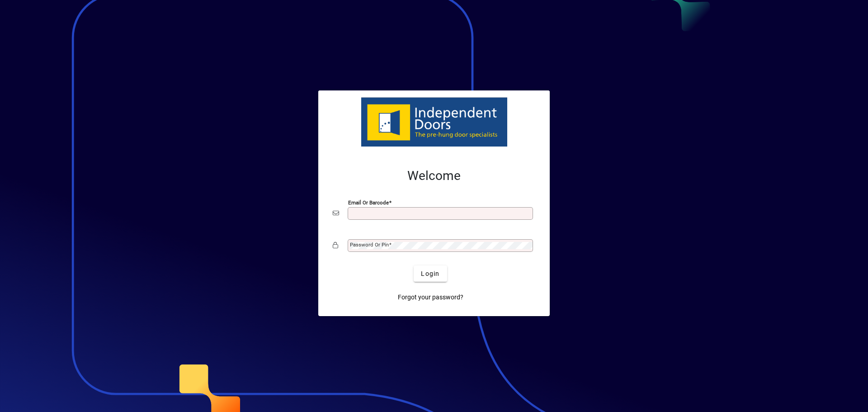  I want to click on mat-label: Password or Pin, so click(369, 244).